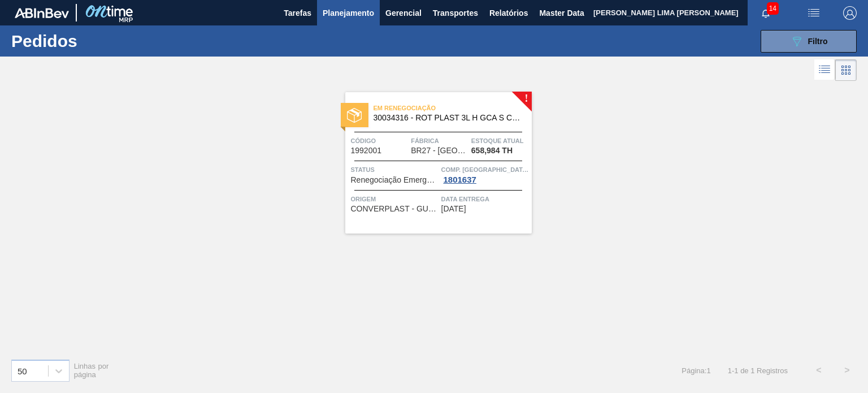 Image resolution: width=868 pixels, height=393 pixels. What do you see at coordinates (825, 70) in the screenshot?
I see `div: Visão em Lista` at bounding box center [825, 70].